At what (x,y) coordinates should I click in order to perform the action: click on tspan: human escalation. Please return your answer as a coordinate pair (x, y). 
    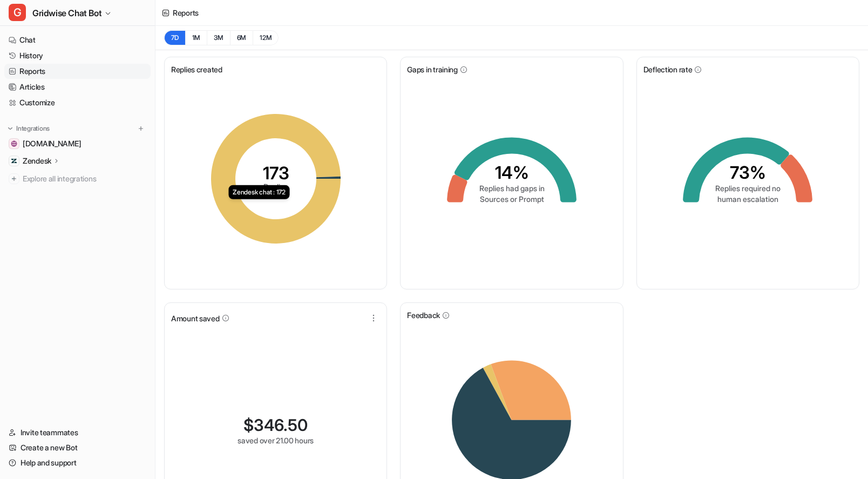
    Looking at the image, I should click on (748, 199).